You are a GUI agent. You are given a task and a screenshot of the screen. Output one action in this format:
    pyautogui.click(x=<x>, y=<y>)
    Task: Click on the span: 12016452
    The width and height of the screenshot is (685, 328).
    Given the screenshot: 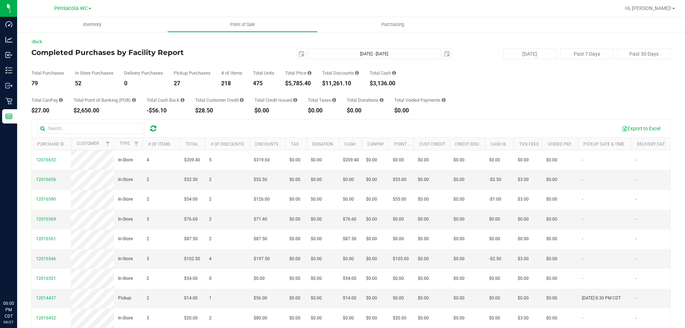 What is the action you would take?
    pyautogui.click(x=46, y=318)
    